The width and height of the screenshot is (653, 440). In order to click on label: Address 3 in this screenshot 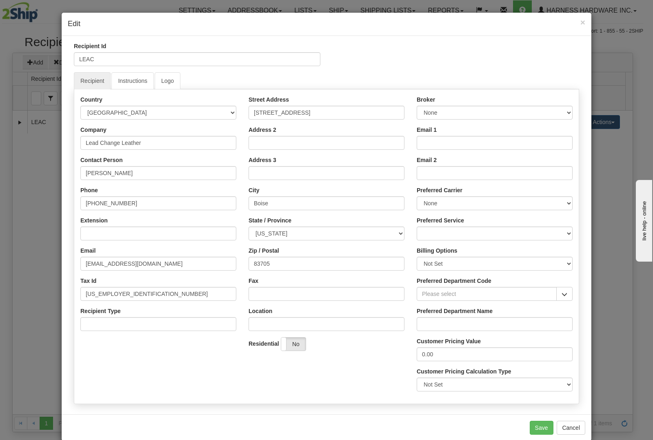, I will do `click(263, 160)`.